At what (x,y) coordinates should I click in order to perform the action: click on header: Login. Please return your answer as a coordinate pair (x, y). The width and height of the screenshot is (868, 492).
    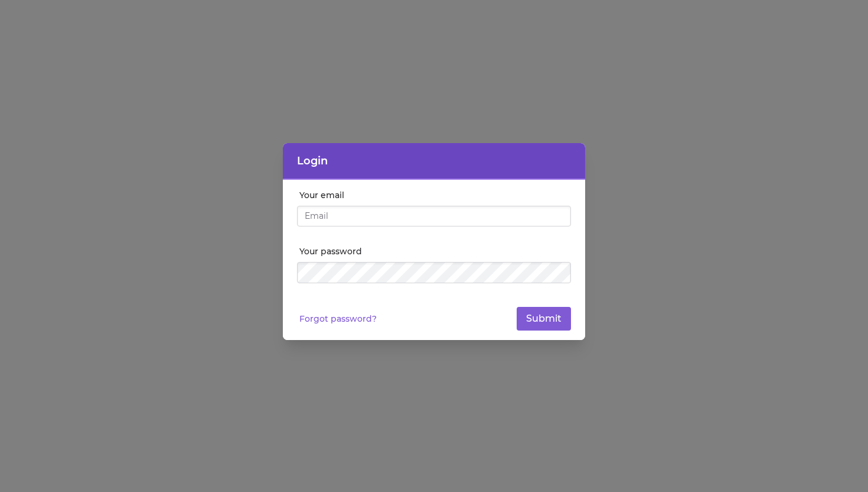
    Looking at the image, I should click on (434, 161).